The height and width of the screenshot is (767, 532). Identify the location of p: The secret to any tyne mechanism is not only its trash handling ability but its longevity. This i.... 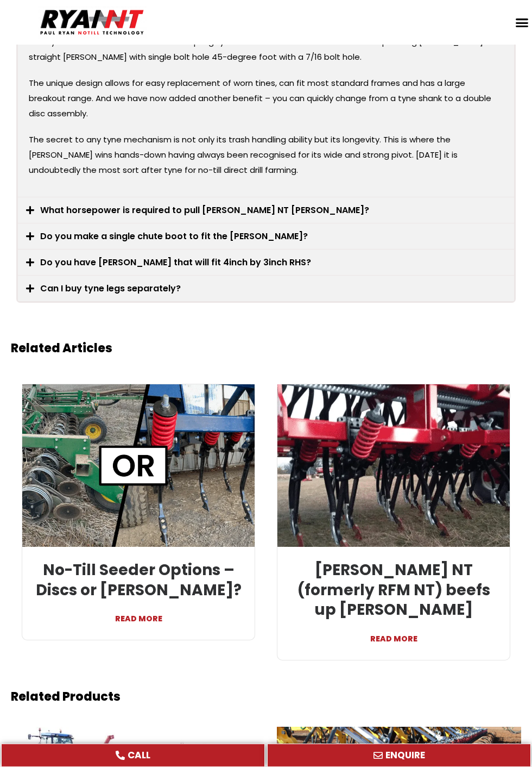
(266, 161).